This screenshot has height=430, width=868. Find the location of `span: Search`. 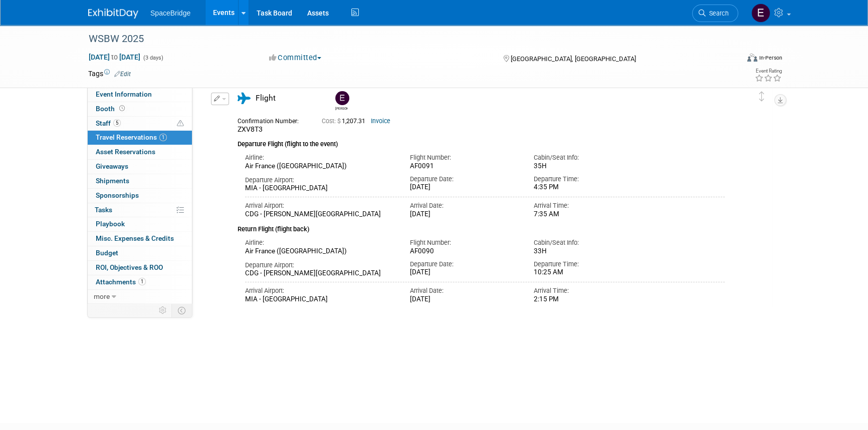

span: Search is located at coordinates (717, 13).